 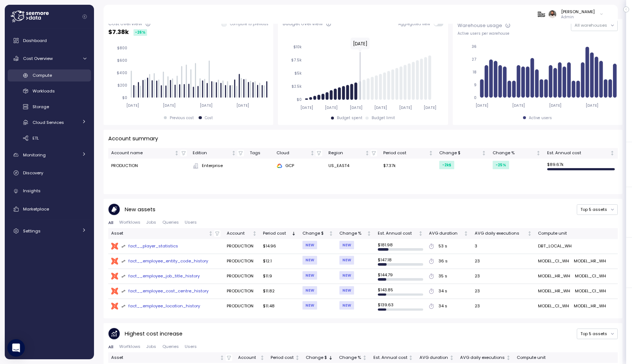 I want to click on tspan: $2.5k, so click(x=297, y=86).